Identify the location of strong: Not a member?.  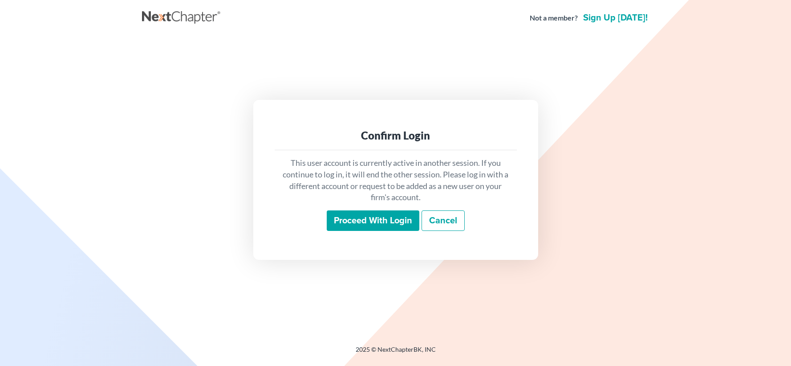
(554, 18).